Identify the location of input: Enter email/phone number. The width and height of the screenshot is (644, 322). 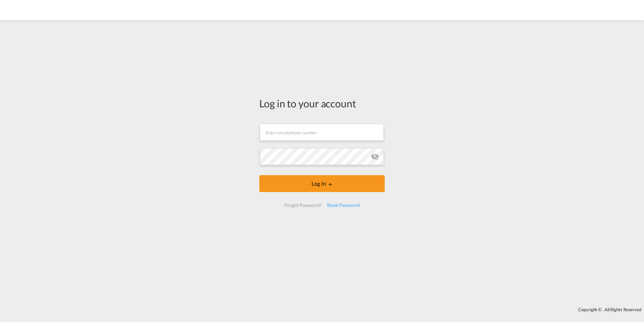
(322, 133).